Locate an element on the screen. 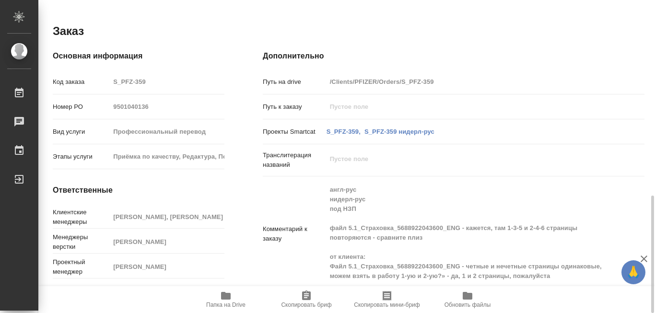 This screenshot has height=313, width=655. p: Путь к заказу is located at coordinates (294, 107).